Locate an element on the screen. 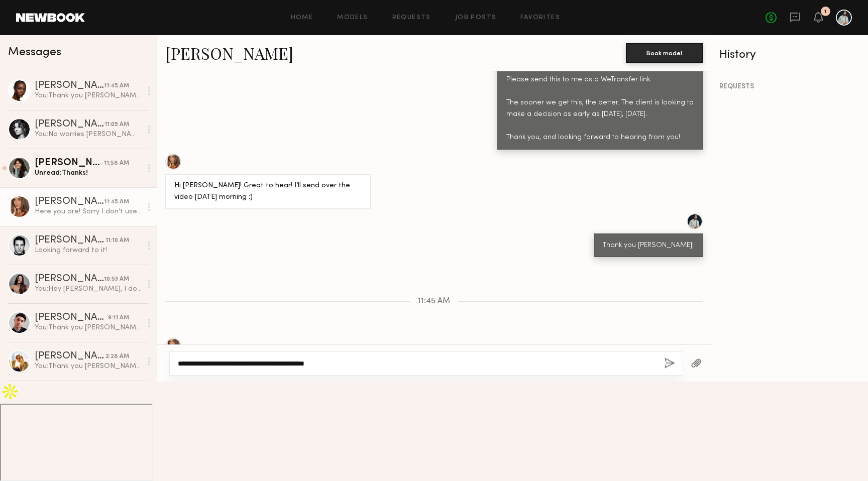  div: Looking forward to it! is located at coordinates (88, 250).